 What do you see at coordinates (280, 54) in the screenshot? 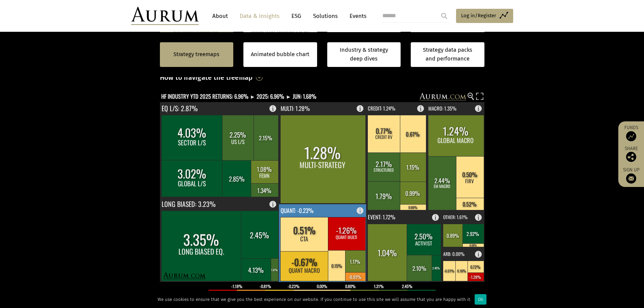
I see `a: Animated bubble chart` at bounding box center [280, 54].